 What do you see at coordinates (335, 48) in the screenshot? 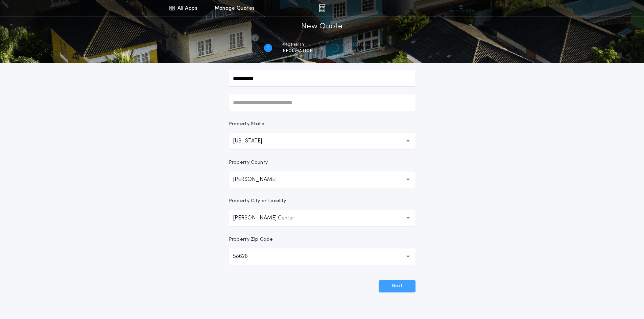
I see `h2: 2` at bounding box center [335, 48].